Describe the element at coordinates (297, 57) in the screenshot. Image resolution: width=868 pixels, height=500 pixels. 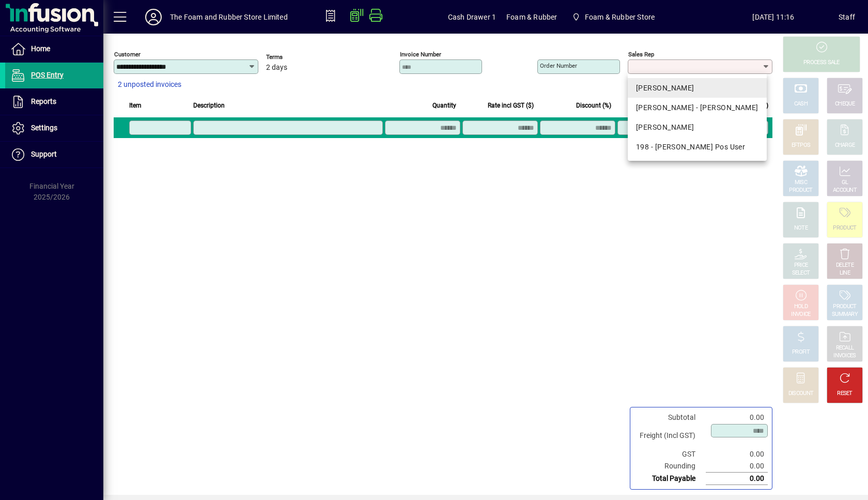
I see `span: Terms` at that location.